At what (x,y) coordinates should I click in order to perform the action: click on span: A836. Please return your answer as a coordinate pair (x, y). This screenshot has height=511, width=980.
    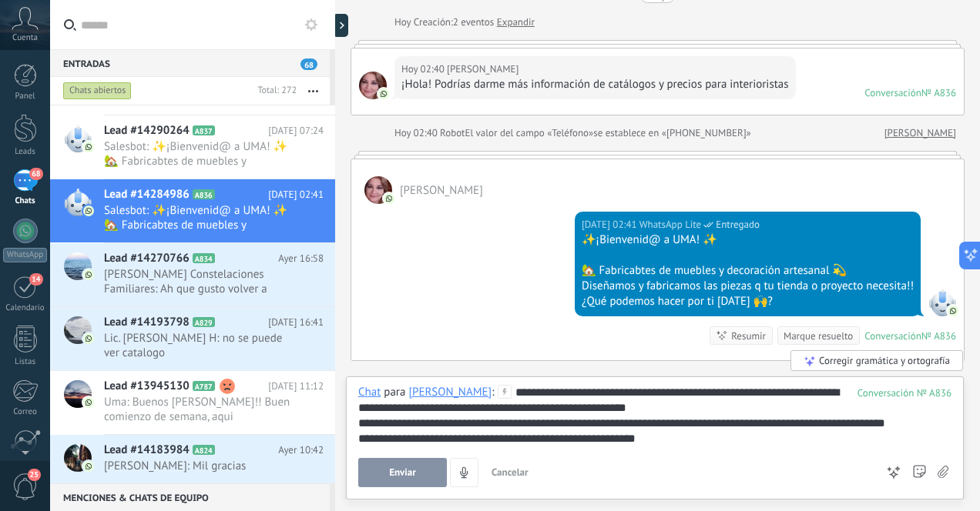
    Looking at the image, I should click on (204, 194).